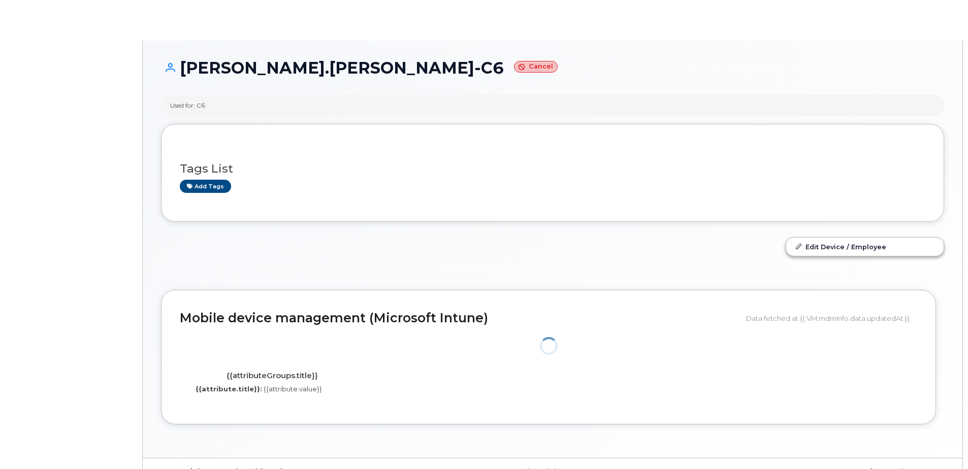  Describe the element at coordinates (831, 318) in the screenshot. I see `div: Data fetched at {{ VM.mdmInfo.data.updatedAt }}` at that location.